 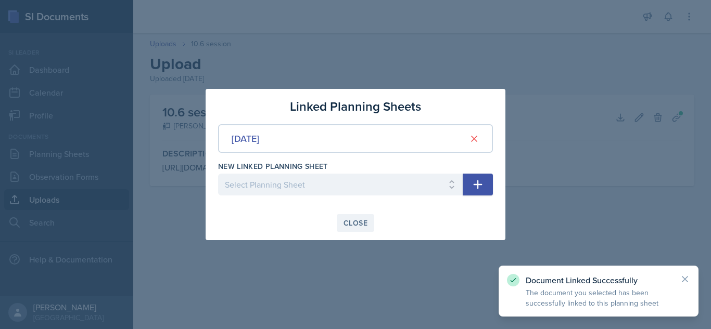 What do you see at coordinates (355, 223) in the screenshot?
I see `div: Close` at bounding box center [355, 223].